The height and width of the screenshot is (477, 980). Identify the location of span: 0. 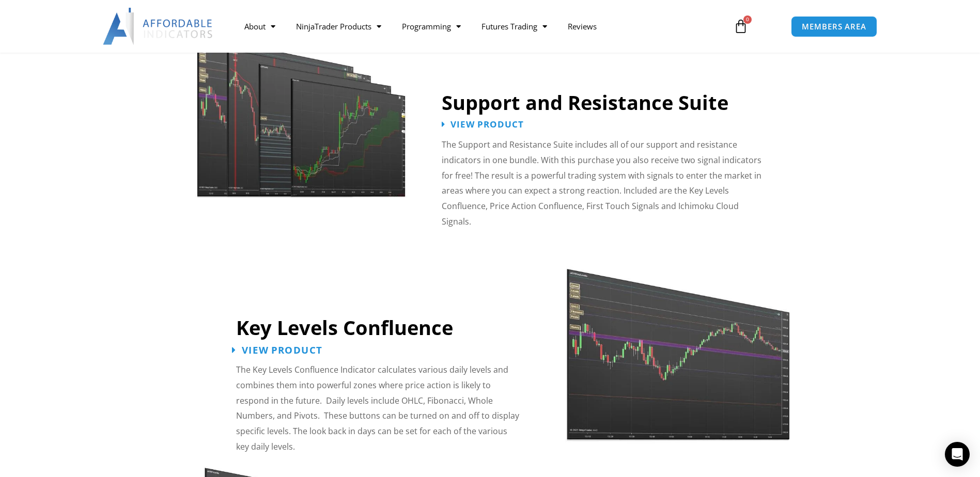
(747, 19).